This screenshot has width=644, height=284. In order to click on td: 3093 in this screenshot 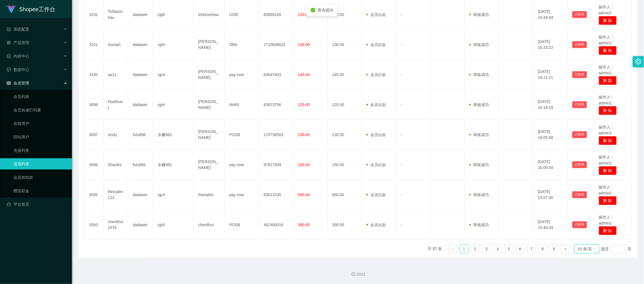, I will do `click(94, 225)`.